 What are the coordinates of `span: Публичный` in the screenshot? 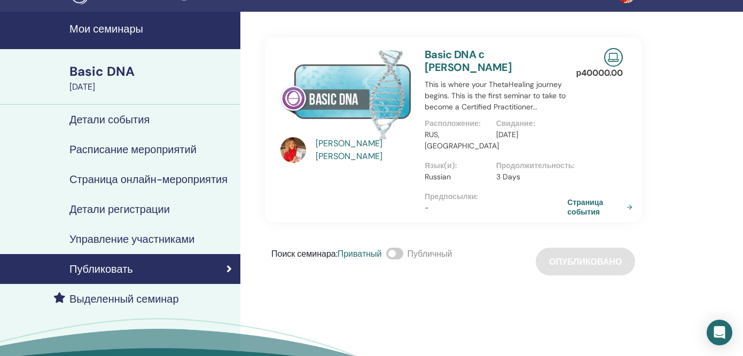 It's located at (430, 254).